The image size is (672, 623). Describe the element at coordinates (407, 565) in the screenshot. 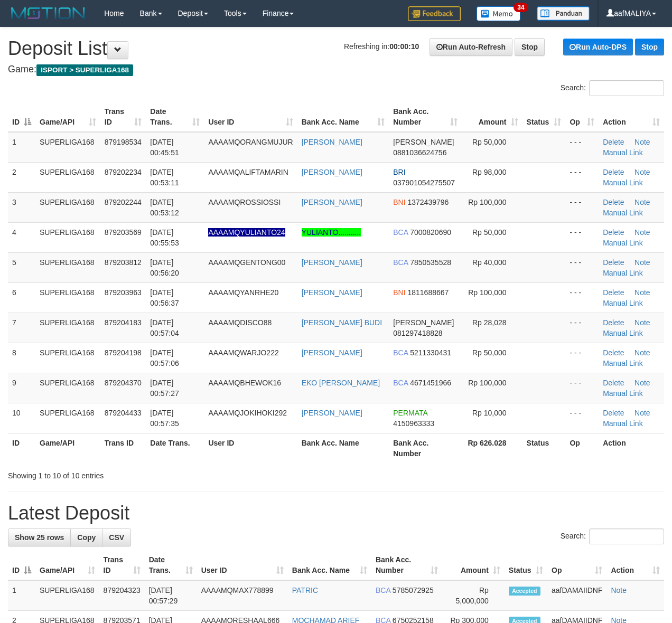

I see `th: Bank Acc. Number: activate to sort column ascending` at that location.